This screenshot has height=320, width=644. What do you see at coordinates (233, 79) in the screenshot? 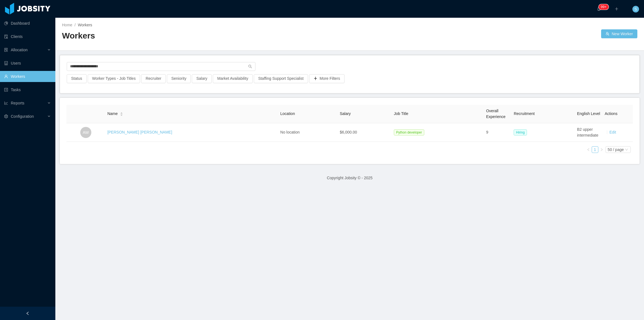
I see `button: Market Availability` at bounding box center [233, 79].